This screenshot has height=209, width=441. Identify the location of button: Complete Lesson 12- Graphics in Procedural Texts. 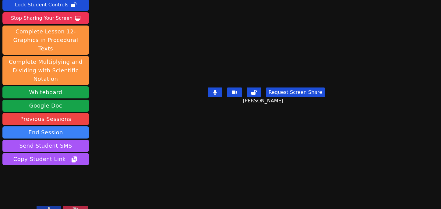
(46, 40).